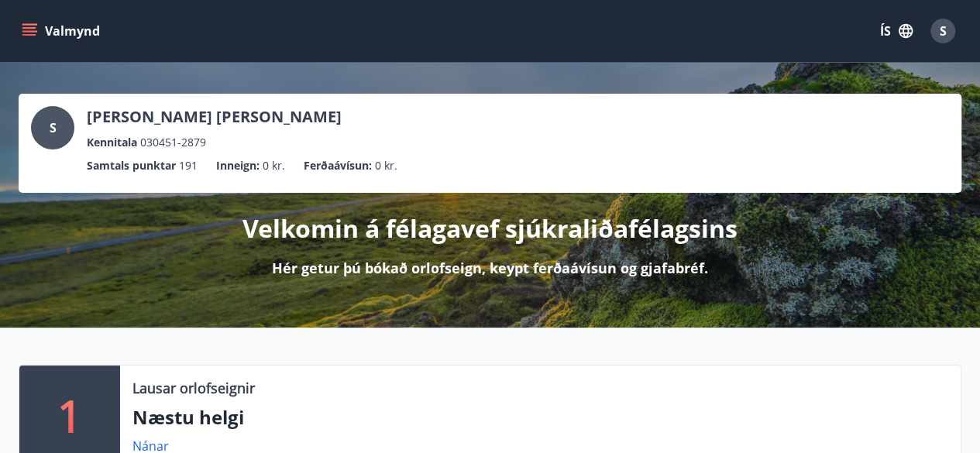 The width and height of the screenshot is (980, 453). What do you see at coordinates (338, 166) in the screenshot?
I see `p: Ferðaávísun :` at bounding box center [338, 166].